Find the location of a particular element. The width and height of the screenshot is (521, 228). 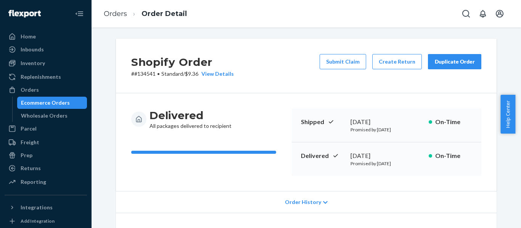

p: Delivered is located at coordinates (323, 156).